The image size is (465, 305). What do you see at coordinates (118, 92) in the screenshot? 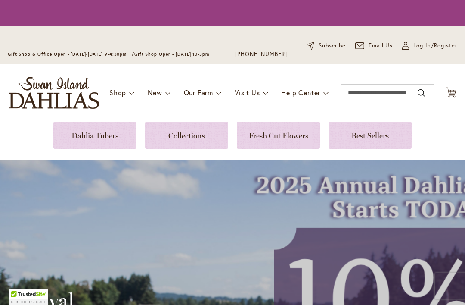
I see `span: Shop` at bounding box center [118, 92].